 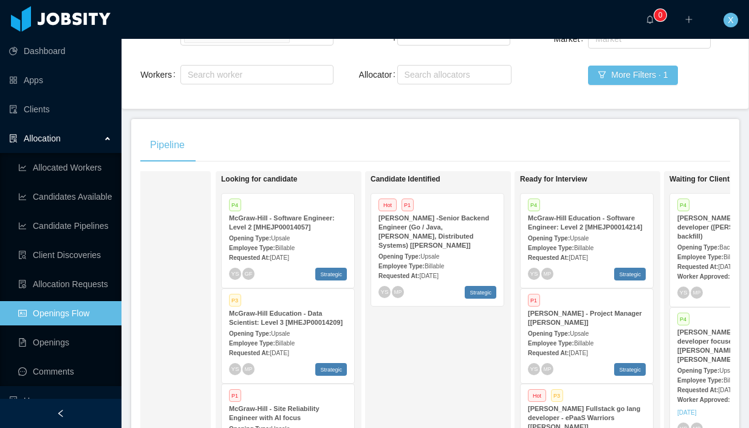 What do you see at coordinates (65, 226) in the screenshot?
I see `a: icon: line-chartCandidate Pipelines` at bounding box center [65, 226].